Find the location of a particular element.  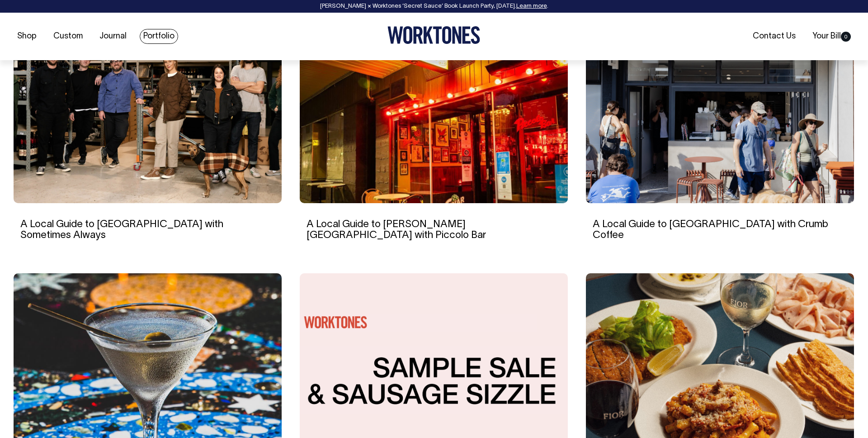

a: Contact Us is located at coordinates (774, 36).